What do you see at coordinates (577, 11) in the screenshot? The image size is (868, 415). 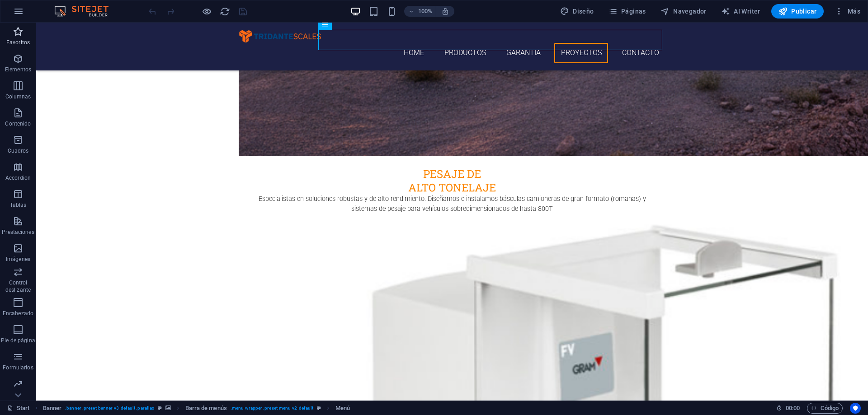 I see `button: Diseño` at bounding box center [577, 11].